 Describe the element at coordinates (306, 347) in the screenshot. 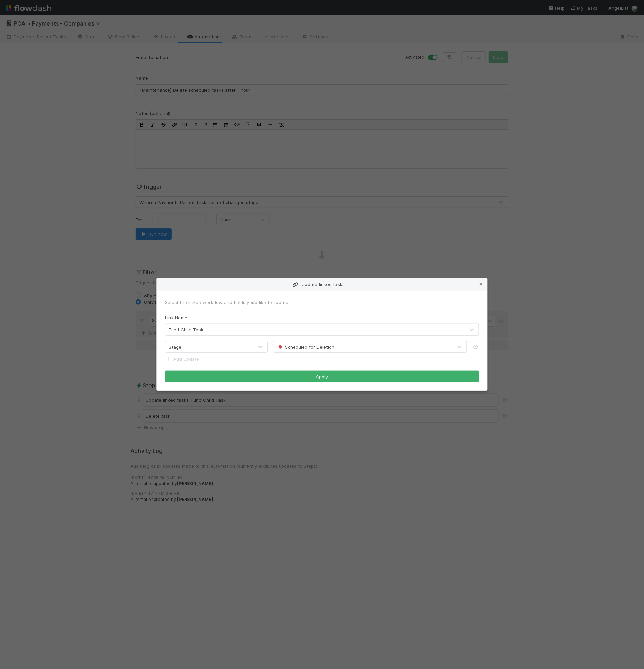

I see `span: Scheduled for Deletion` at that location.